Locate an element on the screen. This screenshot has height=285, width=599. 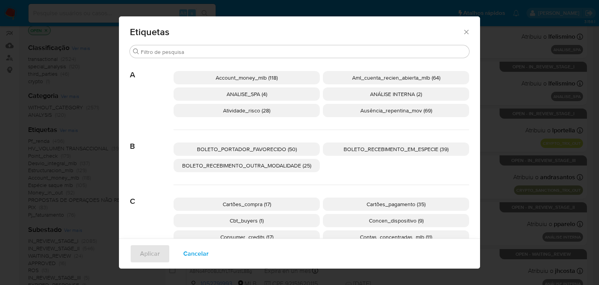
span: Cbt_buyers (1) is located at coordinates (247, 220).